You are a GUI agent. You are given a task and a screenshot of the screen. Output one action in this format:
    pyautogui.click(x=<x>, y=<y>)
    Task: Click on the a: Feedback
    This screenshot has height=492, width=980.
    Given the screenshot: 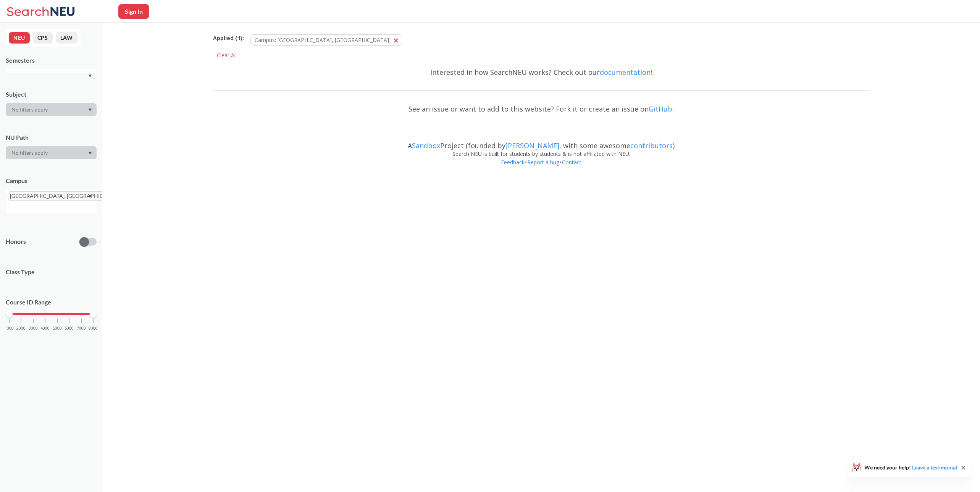 What is the action you would take?
    pyautogui.click(x=513, y=162)
    